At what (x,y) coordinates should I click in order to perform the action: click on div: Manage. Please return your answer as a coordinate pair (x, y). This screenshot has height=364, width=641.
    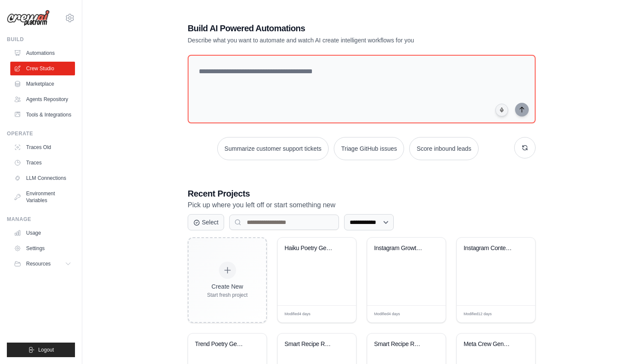
    Looking at the image, I should click on (41, 219).